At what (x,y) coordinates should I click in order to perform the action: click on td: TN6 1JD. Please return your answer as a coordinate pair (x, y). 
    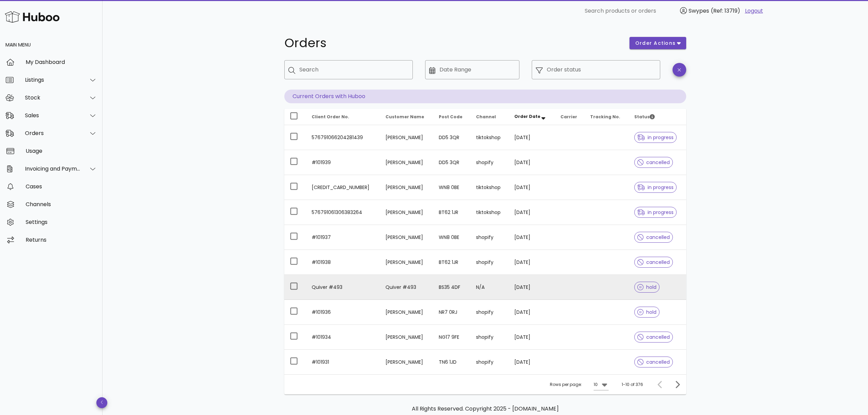
    Looking at the image, I should click on (452, 362).